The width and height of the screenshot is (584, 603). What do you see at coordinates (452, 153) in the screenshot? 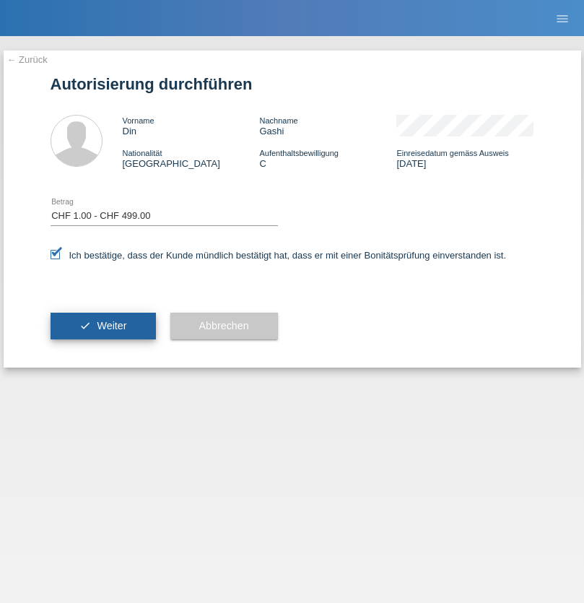
I see `span: Einreisedatum gemäss Ausweis` at bounding box center [452, 153].